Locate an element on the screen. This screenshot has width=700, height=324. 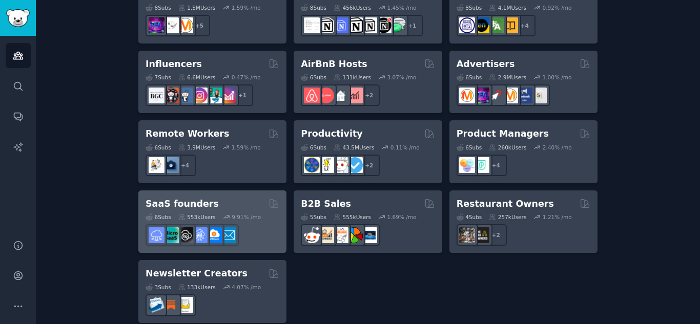
img: BarOwners is located at coordinates (481, 235).